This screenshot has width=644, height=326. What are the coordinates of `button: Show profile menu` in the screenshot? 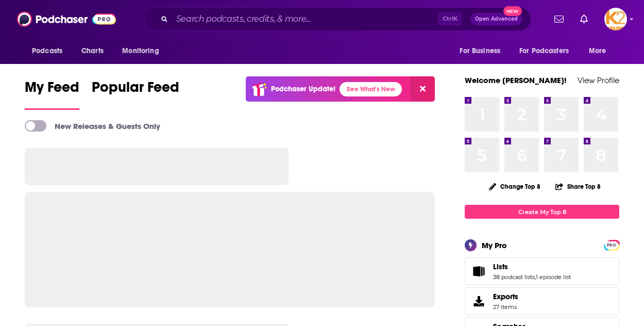 It's located at (616, 19).